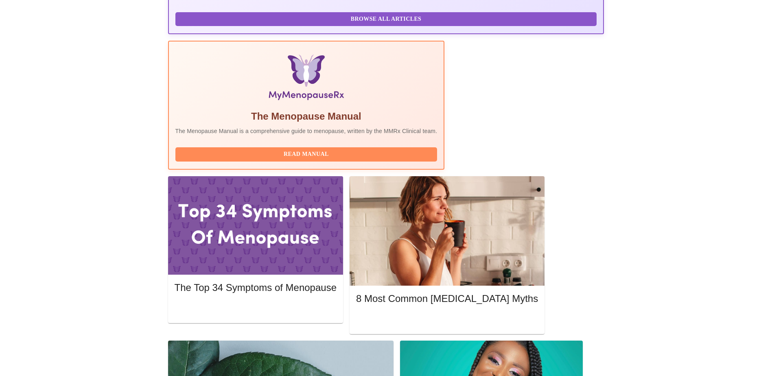  What do you see at coordinates (307, 153) in the screenshot?
I see `a: Read Manual` at bounding box center [307, 153].